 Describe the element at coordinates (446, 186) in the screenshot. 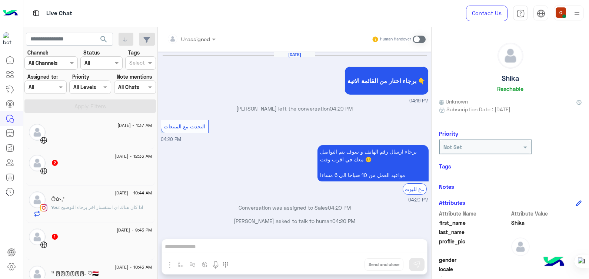

I see `h6: Notes` at that location.